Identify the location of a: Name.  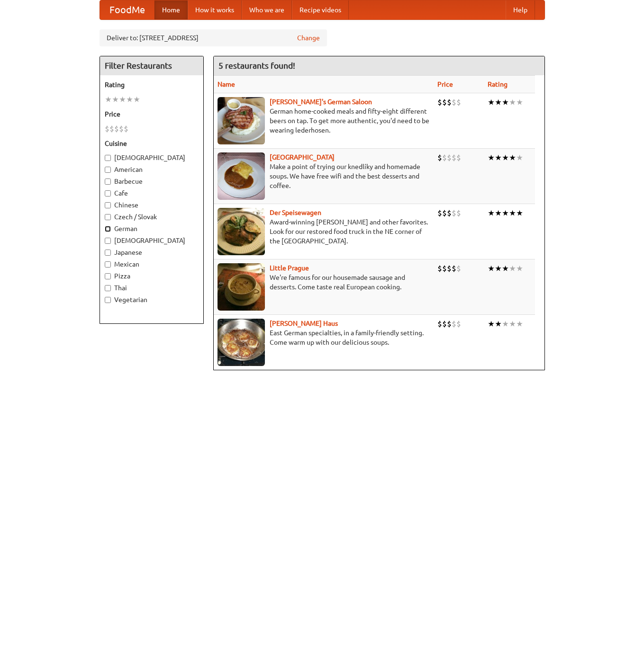
(226, 84).